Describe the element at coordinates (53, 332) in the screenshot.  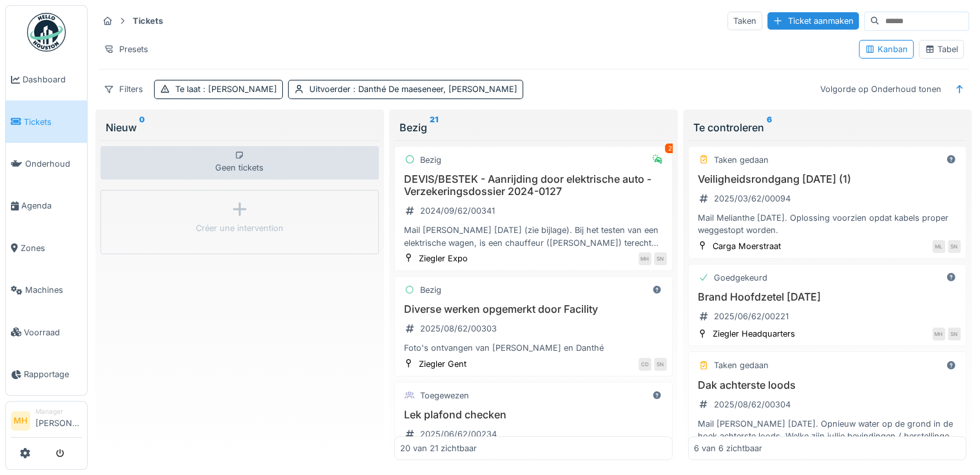
I see `span: Voorraad` at that location.